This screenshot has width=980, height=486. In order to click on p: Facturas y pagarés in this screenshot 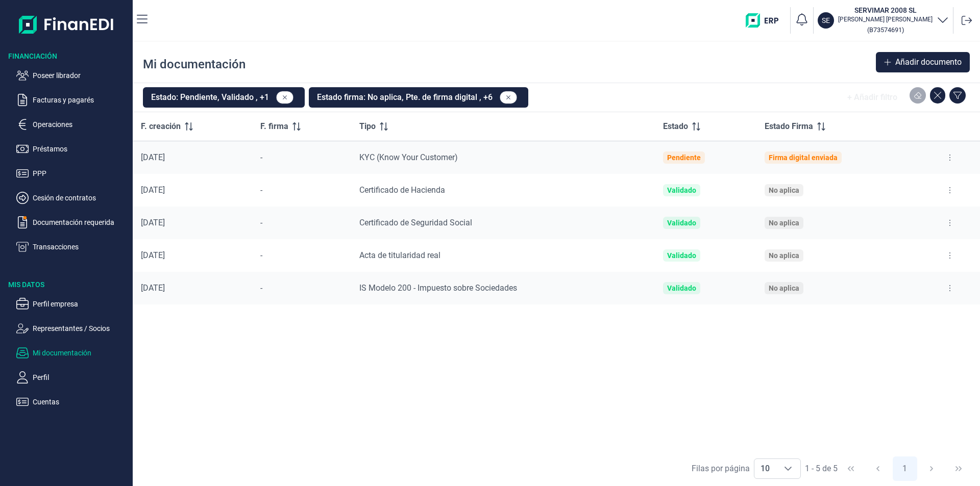, I will do `click(81, 100)`.